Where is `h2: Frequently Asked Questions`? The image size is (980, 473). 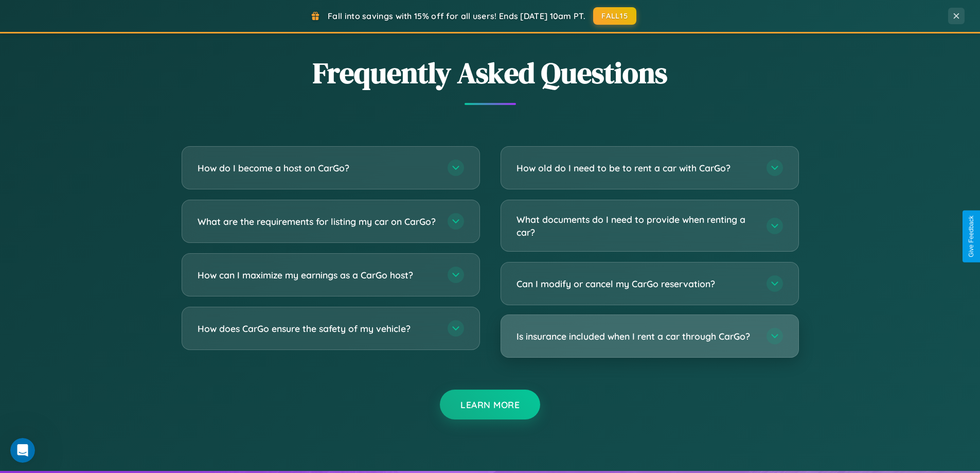
h2: Frequently Asked Questions is located at coordinates (490, 72).